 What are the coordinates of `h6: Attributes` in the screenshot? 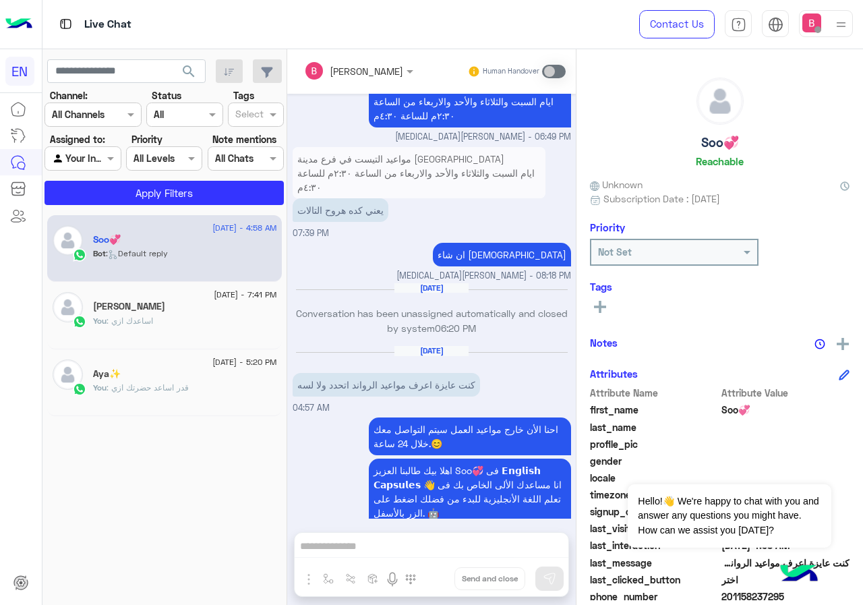 It's located at (613, 373).